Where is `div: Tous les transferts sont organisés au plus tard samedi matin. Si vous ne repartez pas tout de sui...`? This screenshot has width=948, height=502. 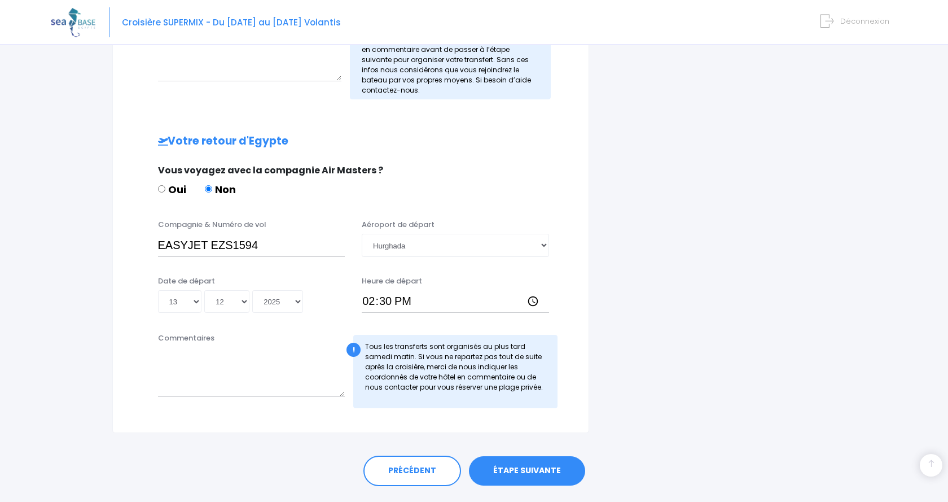 div: Tous les transferts sont organisés au plus tard samedi matin. Si vous ne repartez pas tout de sui... is located at coordinates (455, 371).